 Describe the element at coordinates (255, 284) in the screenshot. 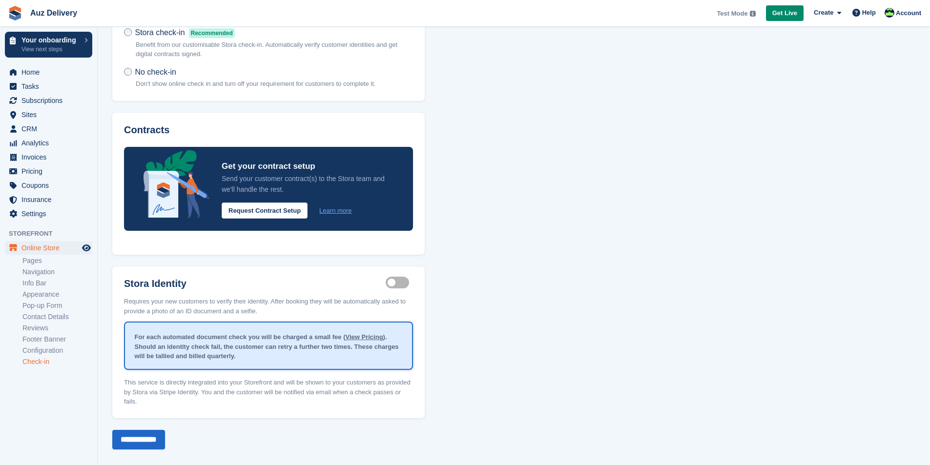

I see `label: Stora Identity` at that location.